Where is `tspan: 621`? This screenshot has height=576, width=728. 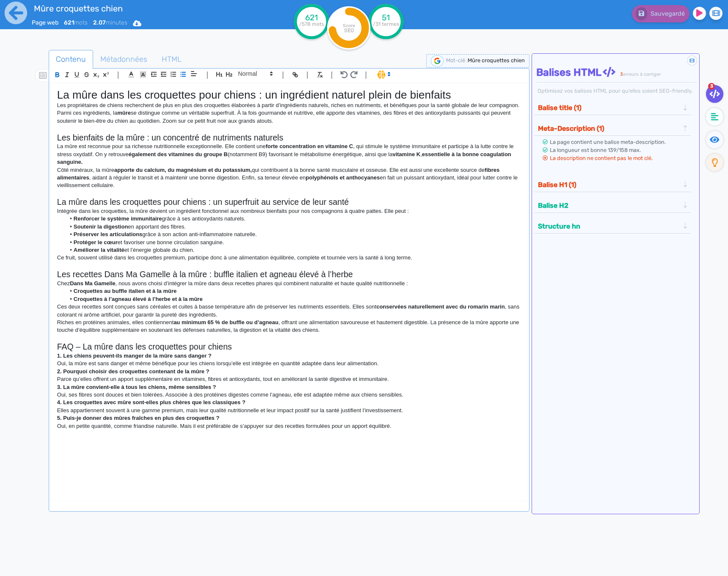
tspan: 621 is located at coordinates (311, 17).